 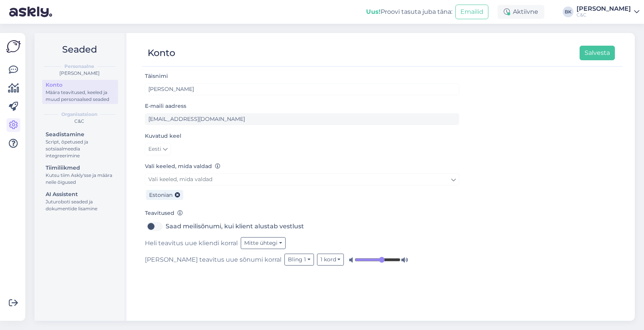 I want to click on b: Uus!, so click(x=373, y=12).